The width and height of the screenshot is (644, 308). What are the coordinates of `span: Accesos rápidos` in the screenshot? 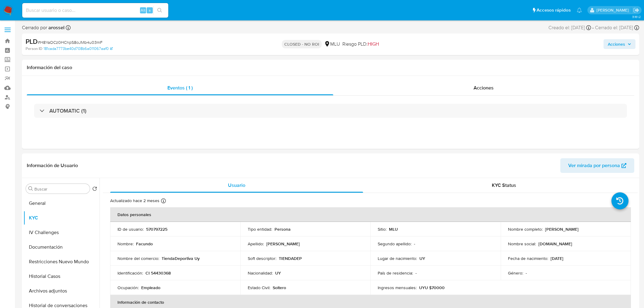 It's located at (554, 10).